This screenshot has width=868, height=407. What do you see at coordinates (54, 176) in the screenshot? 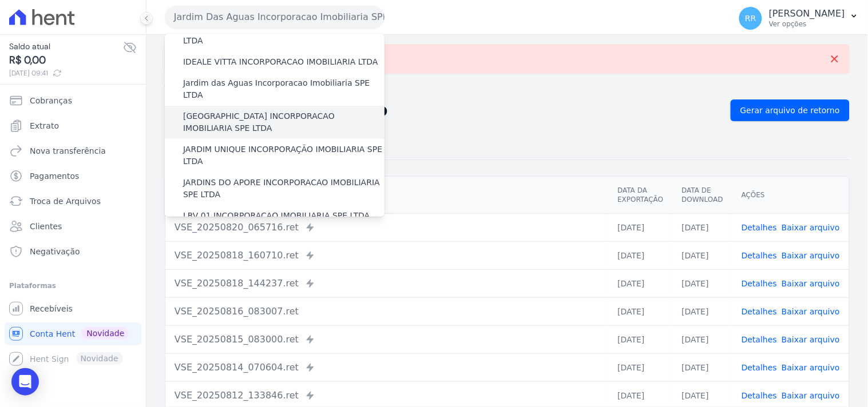
I see `span: Pagamentos` at bounding box center [54, 176].